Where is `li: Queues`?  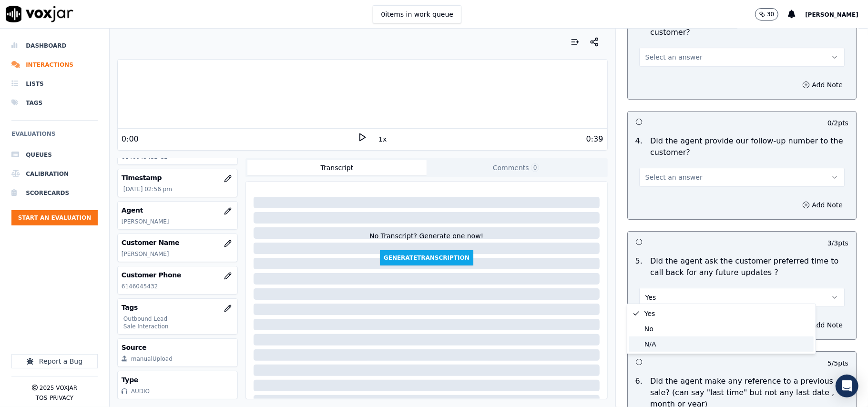
li: Queues is located at coordinates (54, 155).